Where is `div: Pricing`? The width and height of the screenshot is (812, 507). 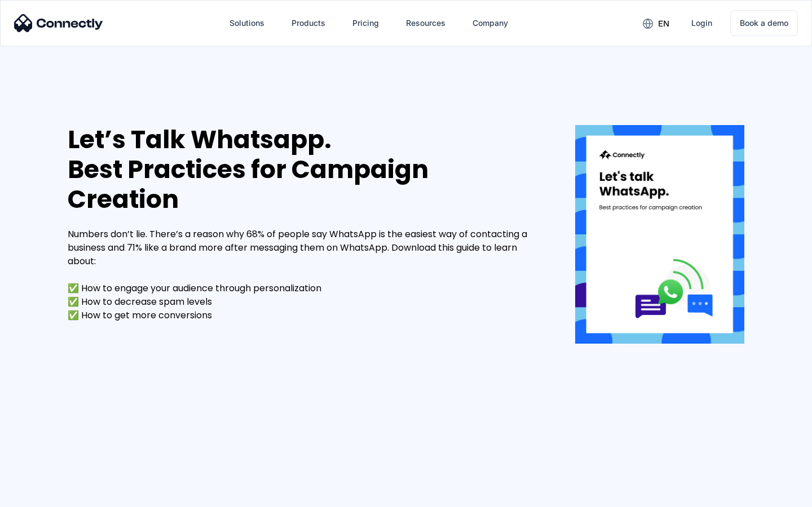 div: Pricing is located at coordinates (366, 23).